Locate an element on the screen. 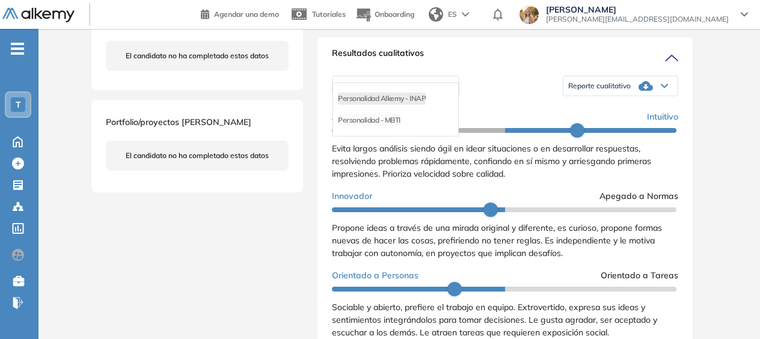 This screenshot has height=339, width=760. span: Personalidad Alkemy - INAP is located at coordinates (385, 86).